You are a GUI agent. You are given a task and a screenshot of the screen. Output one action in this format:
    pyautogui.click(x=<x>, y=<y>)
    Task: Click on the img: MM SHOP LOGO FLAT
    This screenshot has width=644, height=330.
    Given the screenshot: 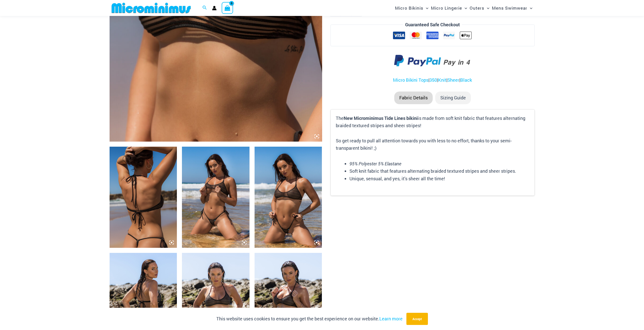 What is the action you would take?
    pyautogui.click(x=151, y=8)
    